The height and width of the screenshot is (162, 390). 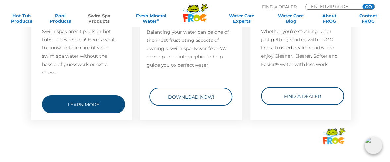 What do you see at coordinates (333, 6) in the screenshot?
I see `input: Zip Code Form` at bounding box center [333, 6].